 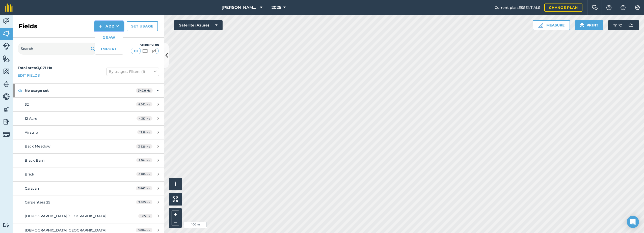 What do you see at coordinates (551, 25) in the screenshot?
I see `button: Measure` at bounding box center [551, 25].